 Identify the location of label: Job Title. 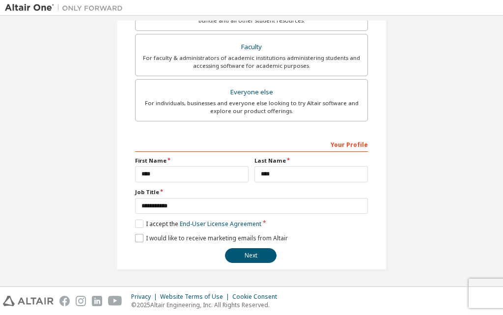
(251, 192).